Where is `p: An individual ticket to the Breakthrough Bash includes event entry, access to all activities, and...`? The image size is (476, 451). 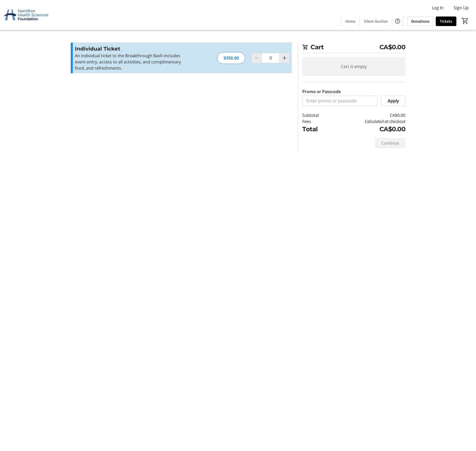 p: An individual ticket to the Breakthrough Bash includes event entry, access to all activities, and... is located at coordinates (132, 62).